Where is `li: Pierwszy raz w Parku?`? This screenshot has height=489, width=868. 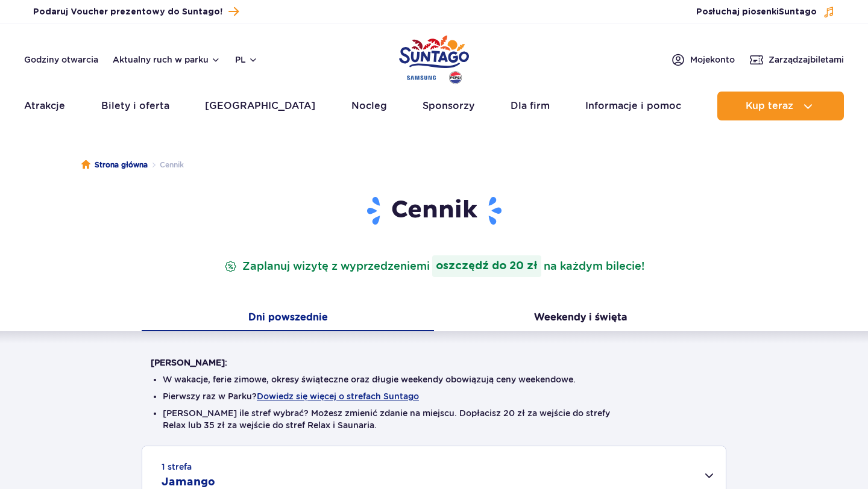
li: Pierwszy raz w Parku? is located at coordinates (434, 397).